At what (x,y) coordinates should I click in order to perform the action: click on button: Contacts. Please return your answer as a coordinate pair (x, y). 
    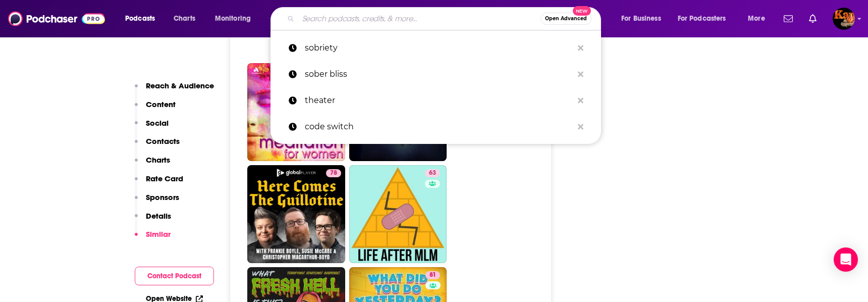
    Looking at the image, I should click on (157, 145).